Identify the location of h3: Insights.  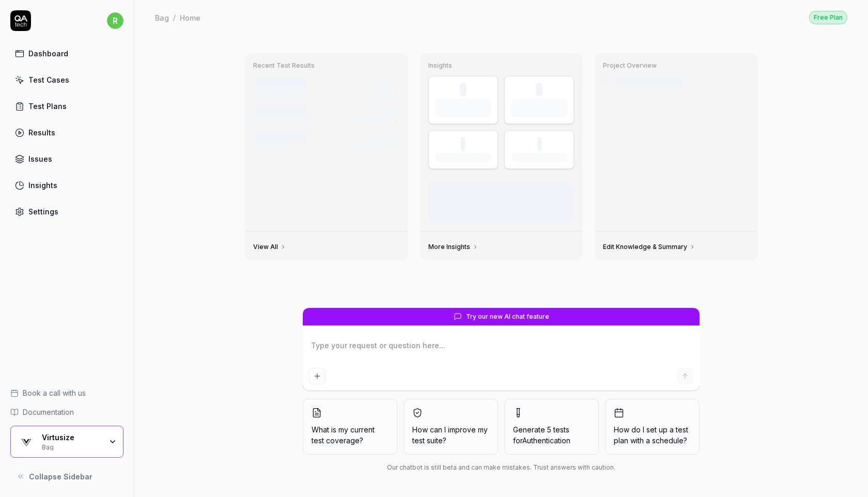
(501, 66).